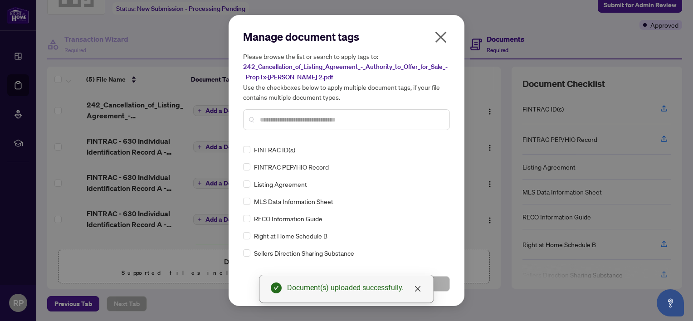 The height and width of the screenshot is (321, 693). Describe the element at coordinates (276, 288) in the screenshot. I see `span: check-circle` at that location.